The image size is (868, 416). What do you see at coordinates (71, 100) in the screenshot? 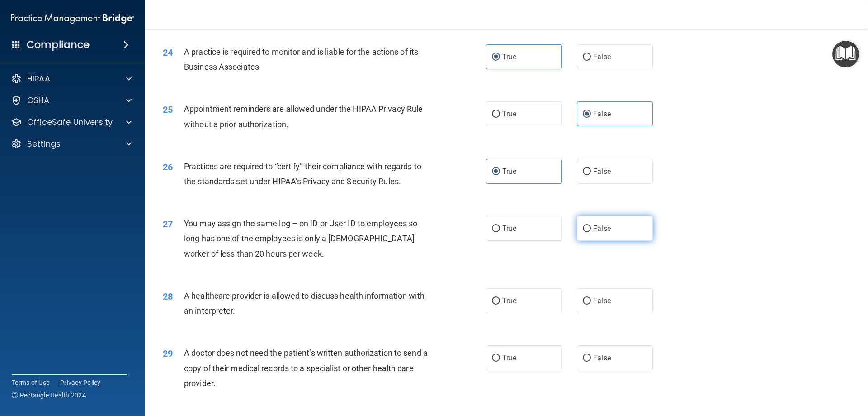
I see `a: OSHA` at bounding box center [71, 100].